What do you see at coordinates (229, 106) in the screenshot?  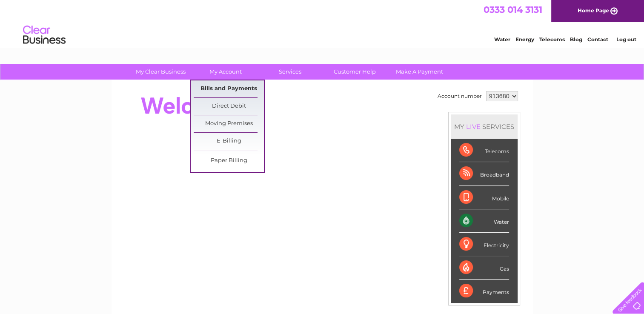 I see `a: Direct Debit` at bounding box center [229, 106].